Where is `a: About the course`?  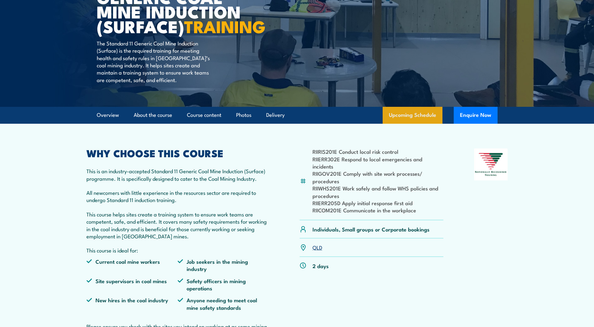 a: About the course is located at coordinates (153, 115).